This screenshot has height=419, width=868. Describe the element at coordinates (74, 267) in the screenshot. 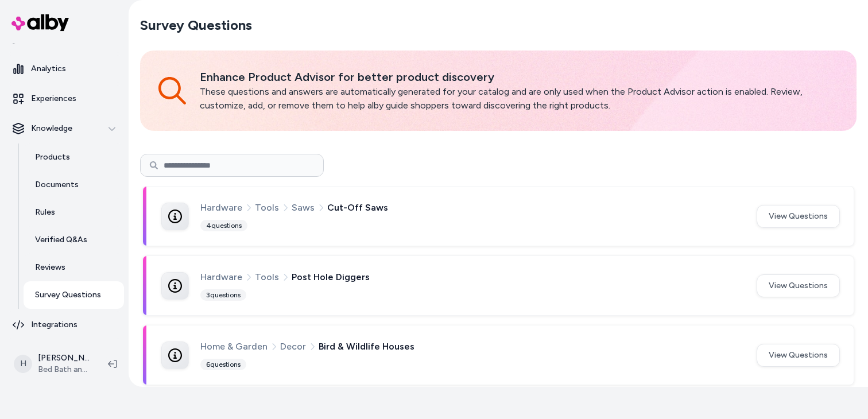

I see `a: Reviews` at that location.